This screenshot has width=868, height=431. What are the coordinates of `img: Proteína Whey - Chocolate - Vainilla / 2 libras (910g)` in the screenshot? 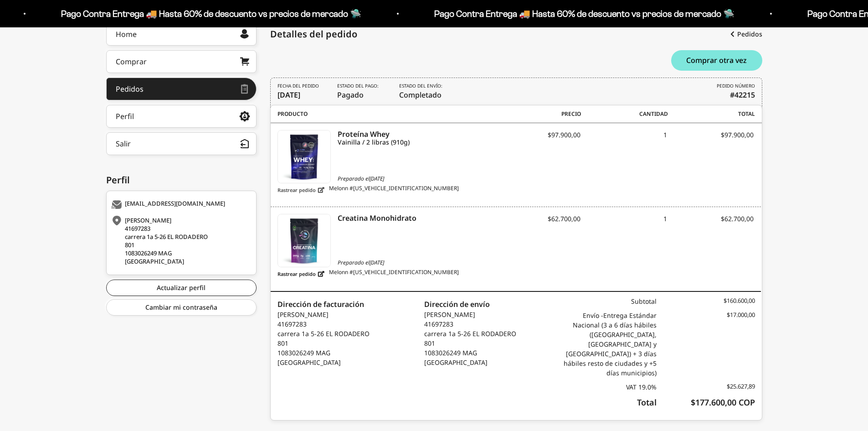 It's located at (304, 156).